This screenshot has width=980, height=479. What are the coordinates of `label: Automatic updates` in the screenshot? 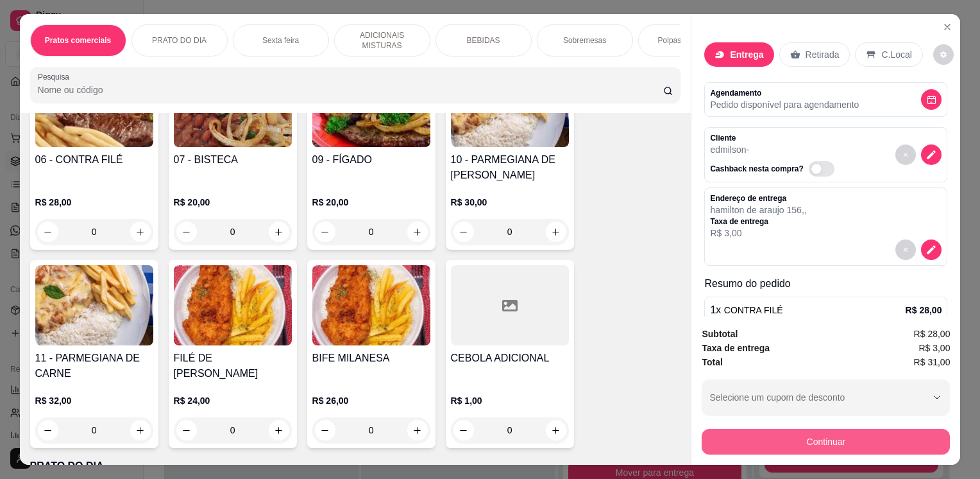 It's located at (824, 169).